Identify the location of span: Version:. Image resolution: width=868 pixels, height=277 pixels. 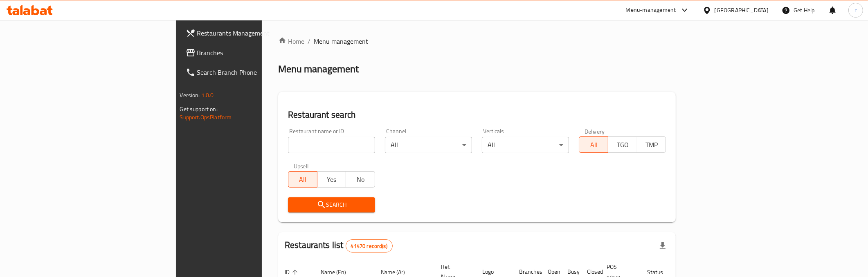
(190, 95).